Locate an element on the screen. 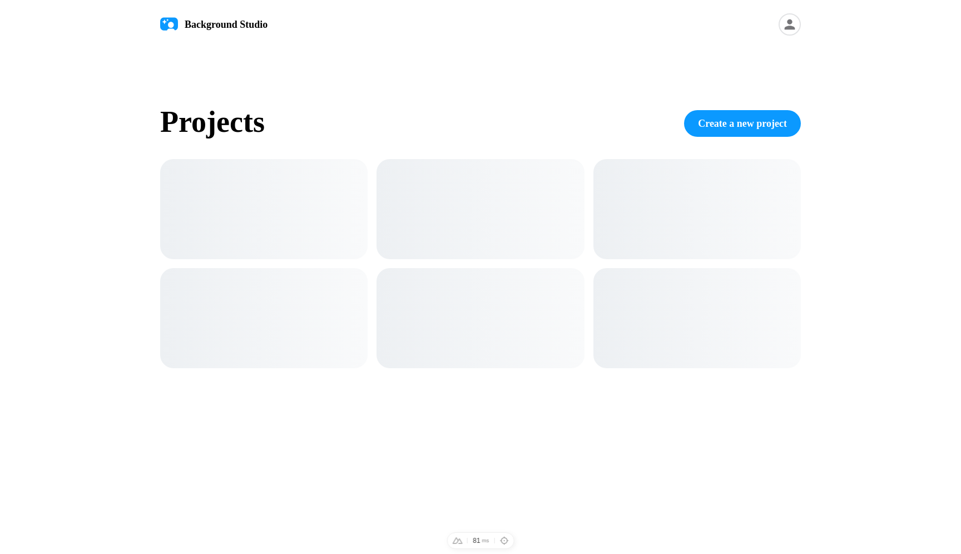 The width and height of the screenshot is (961, 554). img: logo is located at coordinates (169, 24).